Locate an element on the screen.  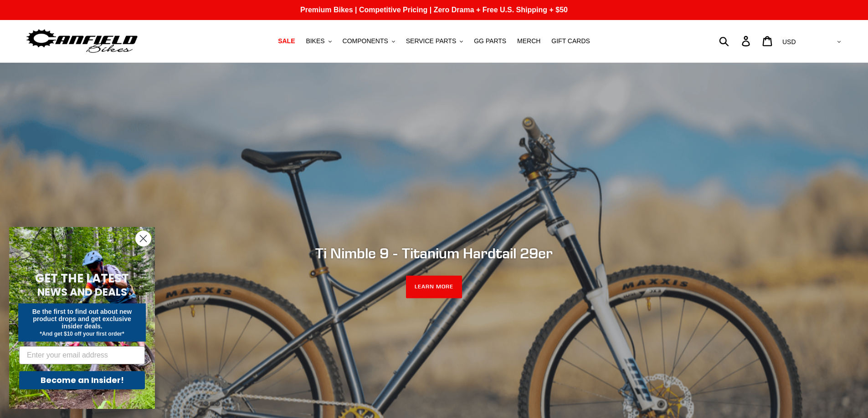
span: BIKES is located at coordinates (315, 41).